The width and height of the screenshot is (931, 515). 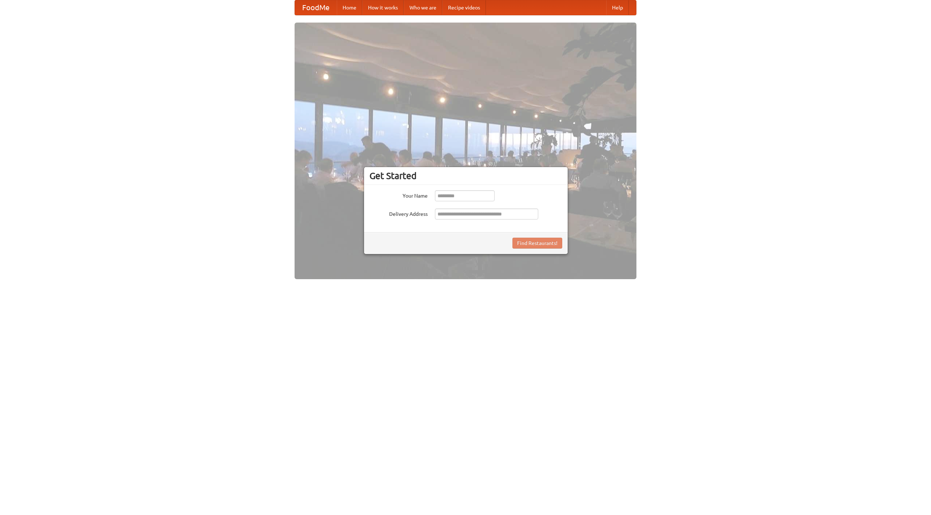 I want to click on a: Help, so click(x=618, y=8).